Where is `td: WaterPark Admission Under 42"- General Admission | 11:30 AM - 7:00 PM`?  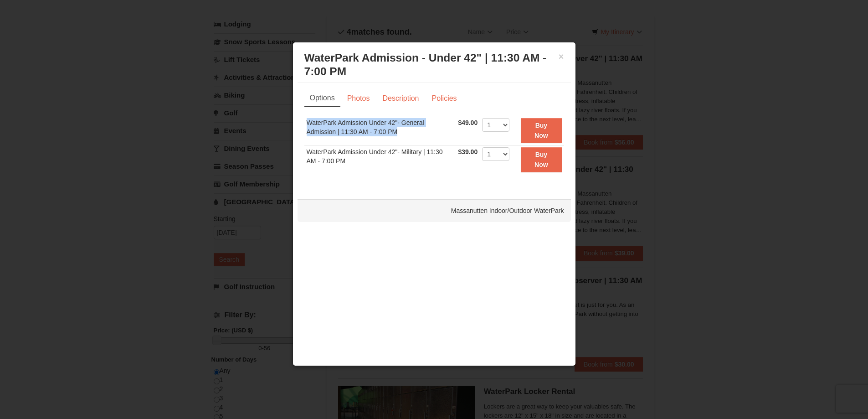 td: WaterPark Admission Under 42"- General Admission | 11:30 AM - 7:00 PM is located at coordinates (380, 131).